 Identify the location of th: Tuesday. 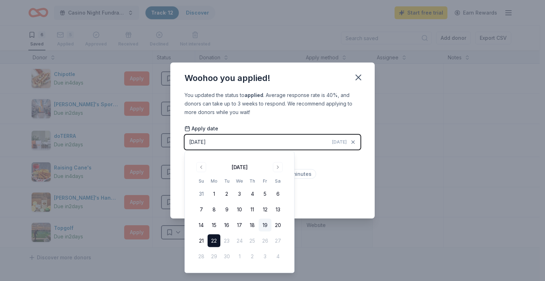
(227, 181).